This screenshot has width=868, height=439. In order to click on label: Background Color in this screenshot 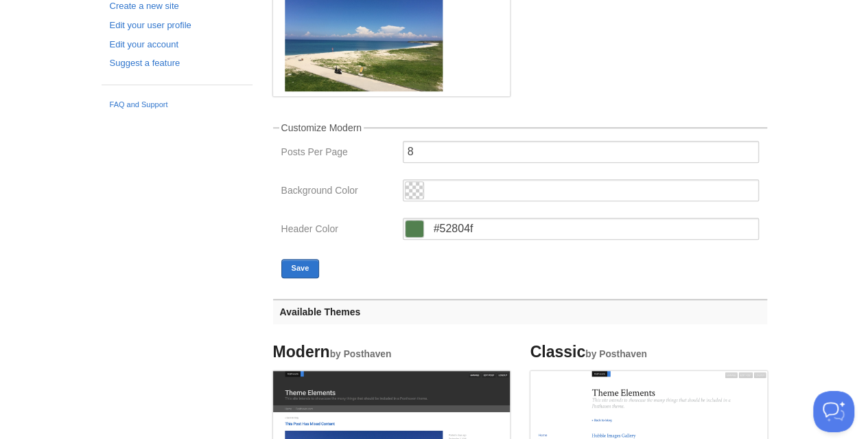, I will do `click(338, 191)`.